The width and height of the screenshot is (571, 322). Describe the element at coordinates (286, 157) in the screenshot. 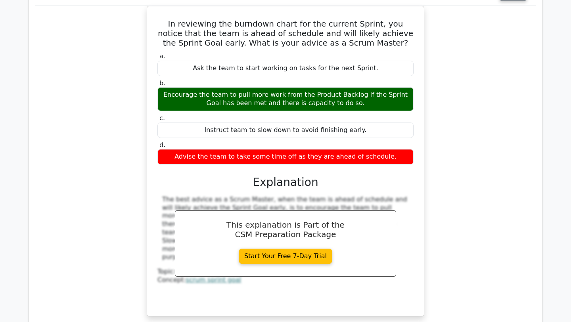

I see `div: Advise the team to take some time off as they are ahead of schedule.` at that location.